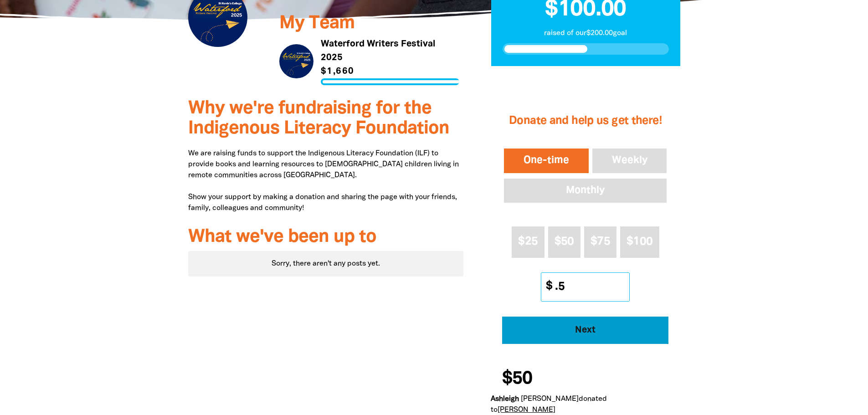  I want to click on div: Paginated content, so click(326, 264).